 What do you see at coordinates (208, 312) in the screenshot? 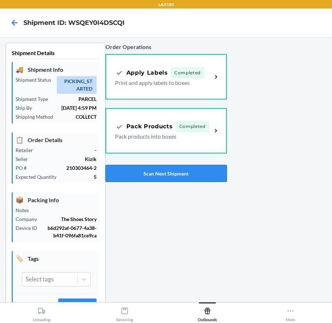
I see `button: Outbounds` at bounding box center [208, 312].